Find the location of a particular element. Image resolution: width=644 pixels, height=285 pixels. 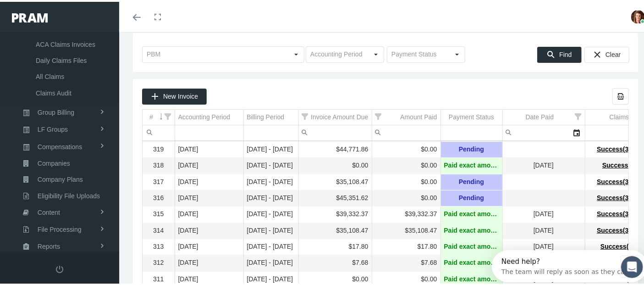

span: Content is located at coordinates (49, 211).